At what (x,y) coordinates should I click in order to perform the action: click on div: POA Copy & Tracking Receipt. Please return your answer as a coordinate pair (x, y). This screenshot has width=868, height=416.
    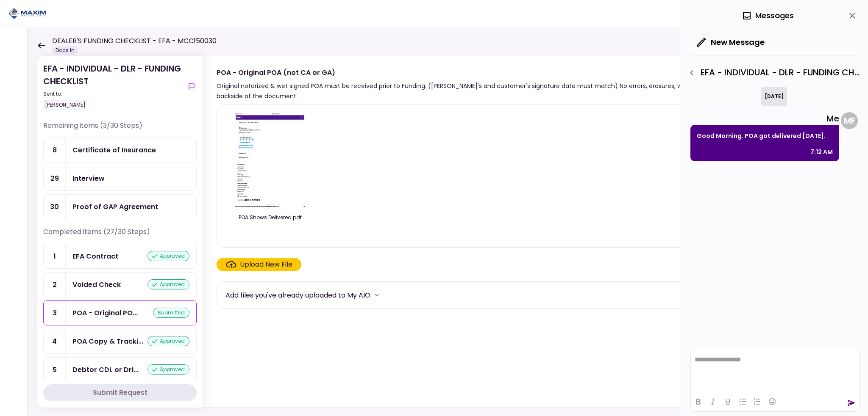
    Looking at the image, I should click on (108, 341).